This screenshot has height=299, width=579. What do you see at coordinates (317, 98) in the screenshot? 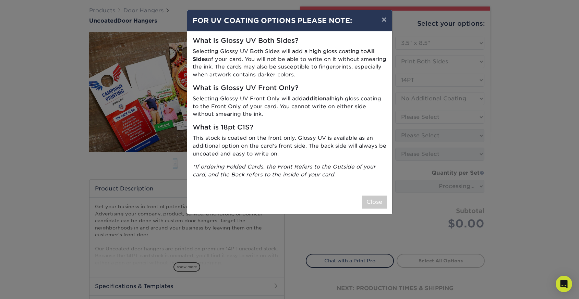
I see `strong: additional` at bounding box center [317, 98].